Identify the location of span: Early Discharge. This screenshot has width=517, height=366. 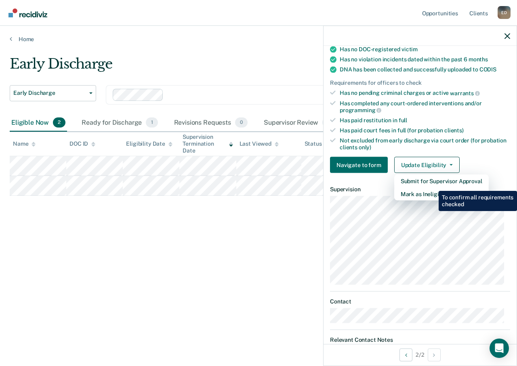
(50, 93).